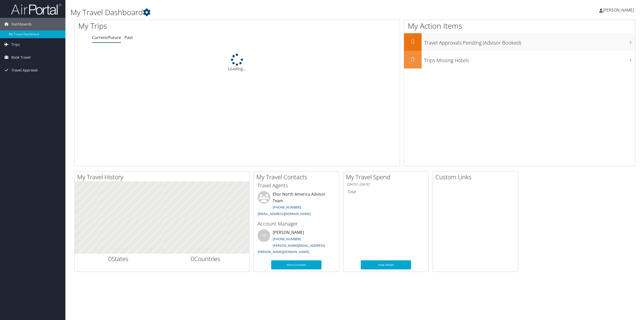 Image resolution: width=644 pixels, height=320 pixels. I want to click on a: 0Trips Missing Hotels, so click(519, 60).